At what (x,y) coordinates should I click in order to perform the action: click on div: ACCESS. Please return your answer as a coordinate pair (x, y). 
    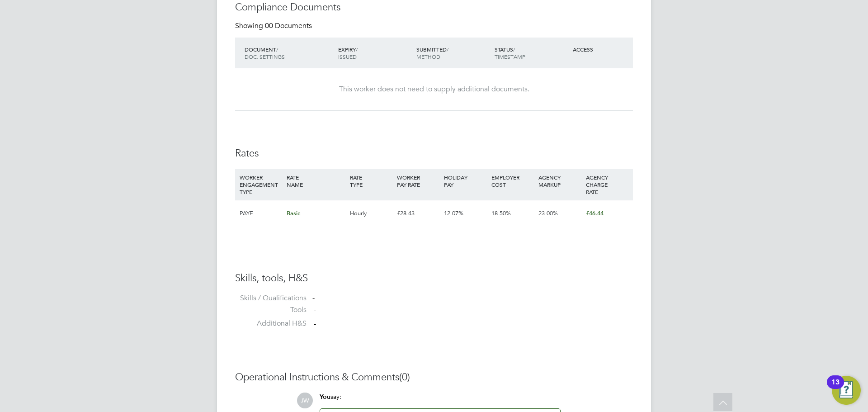
    Looking at the image, I should click on (602, 50).